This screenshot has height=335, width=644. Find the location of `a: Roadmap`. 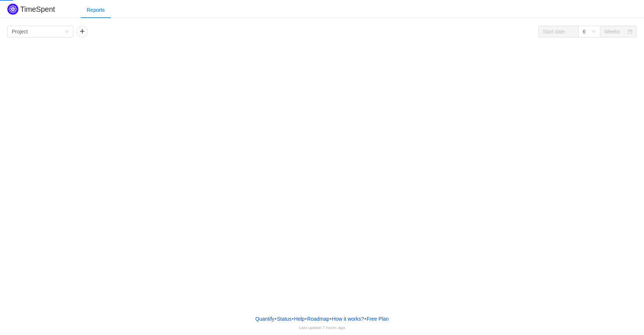

a: Roadmap is located at coordinates (318, 319).